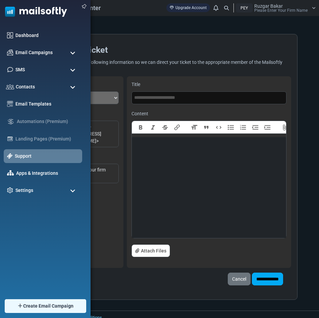  Describe the element at coordinates (243, 127) in the screenshot. I see `button: Numbers` at that location.